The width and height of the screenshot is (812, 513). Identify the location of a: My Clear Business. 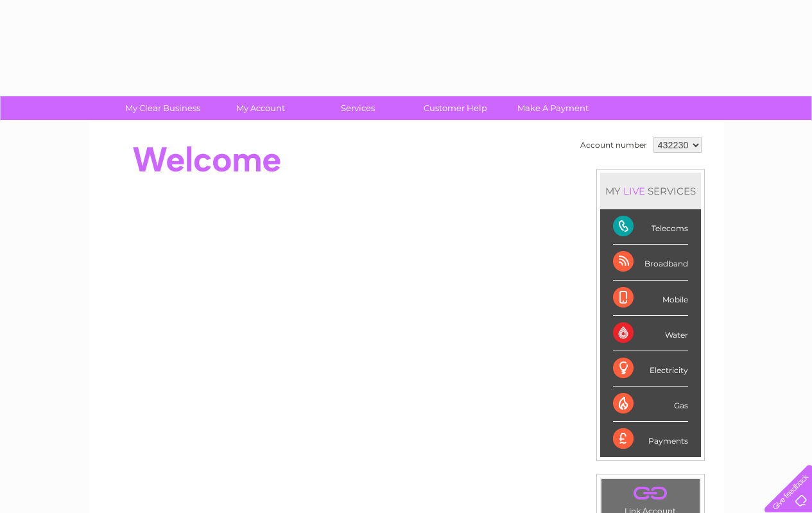
(163, 108).